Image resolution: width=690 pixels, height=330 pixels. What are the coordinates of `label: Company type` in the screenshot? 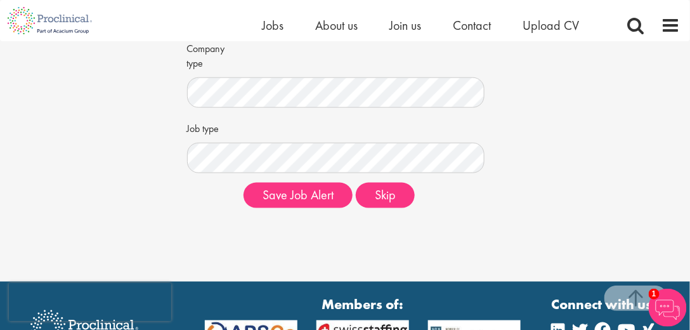 It's located at (211, 54).